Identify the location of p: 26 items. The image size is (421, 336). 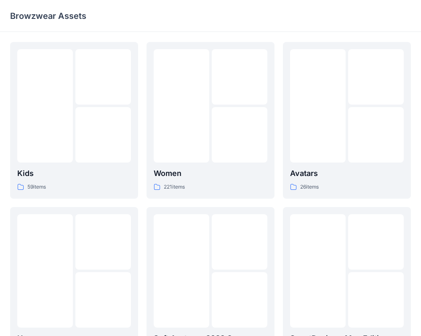
(309, 187).